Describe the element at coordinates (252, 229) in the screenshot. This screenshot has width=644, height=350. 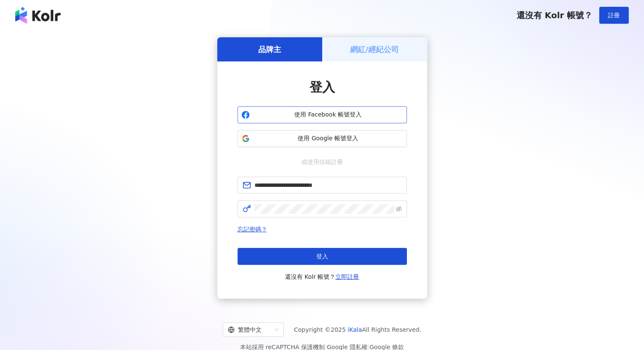
I see `a: 忘記密碼？` at that location.